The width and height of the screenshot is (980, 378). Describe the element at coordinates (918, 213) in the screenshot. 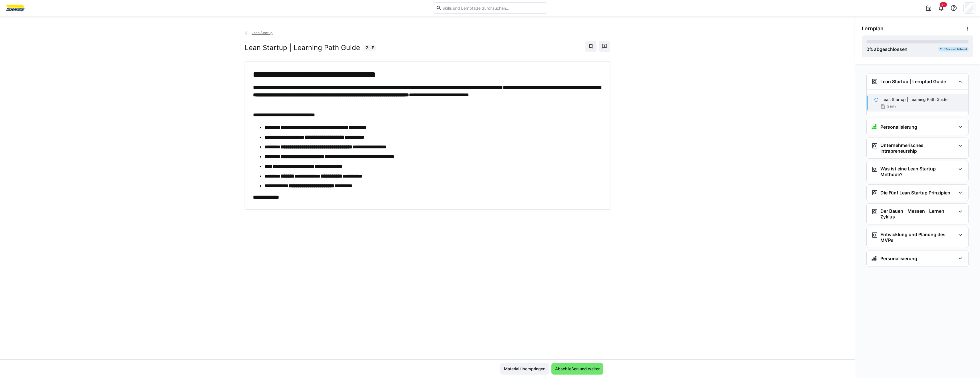

I see `h3: Der Bauen - Messen - Lernen Zyklus` at that location.